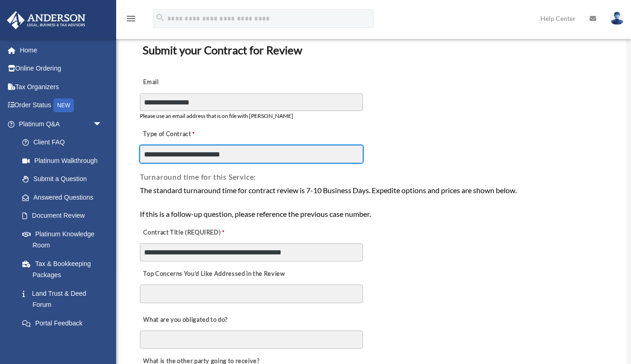 The height and width of the screenshot is (364, 631). Describe the element at coordinates (61, 87) in the screenshot. I see `a: Tax Organizers` at that location.